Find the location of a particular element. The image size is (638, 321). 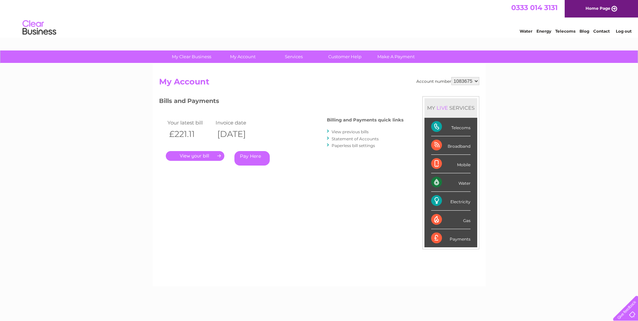

a: Make A Payment is located at coordinates (396, 57).